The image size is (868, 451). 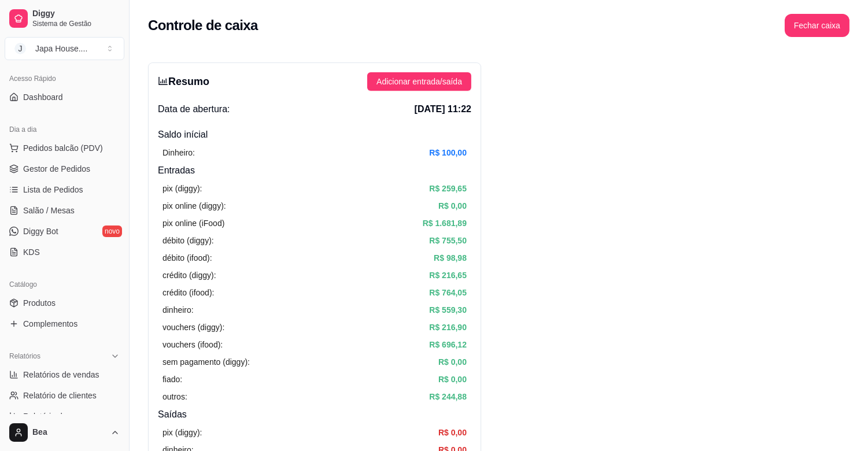 I want to click on article: outros:, so click(x=175, y=397).